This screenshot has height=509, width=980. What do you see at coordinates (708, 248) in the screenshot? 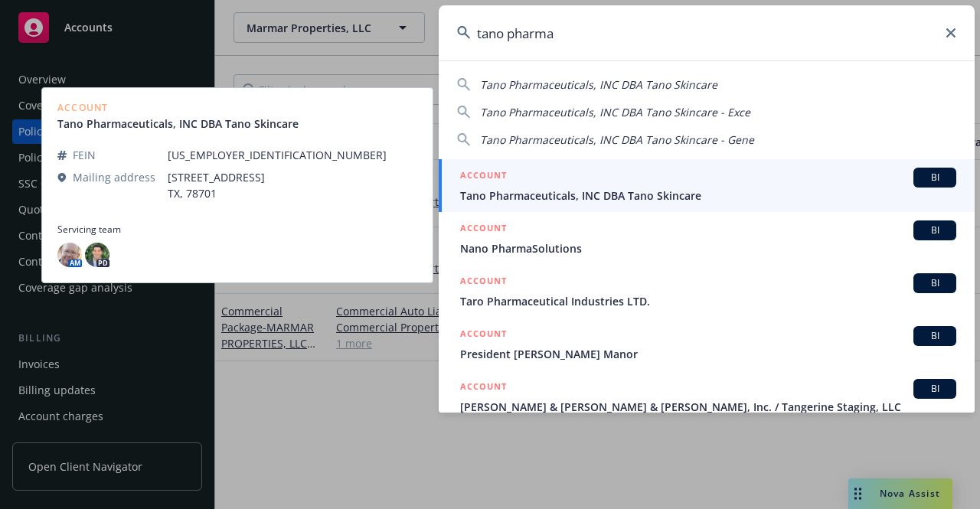
I see `span: Nano PharmaSolutions` at bounding box center [708, 248].